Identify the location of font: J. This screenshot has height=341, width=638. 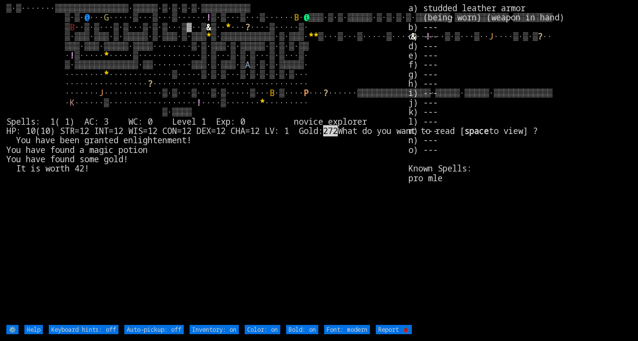
(101, 93).